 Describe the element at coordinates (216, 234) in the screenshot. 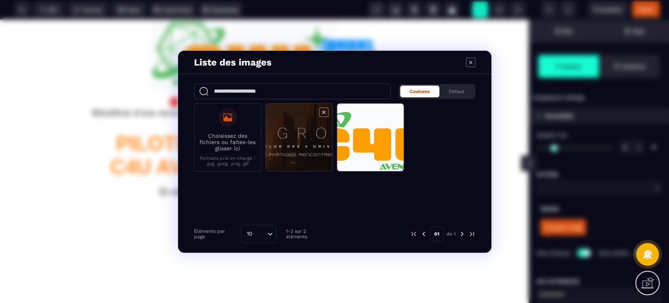

I see `p: Éléments par page` at that location.